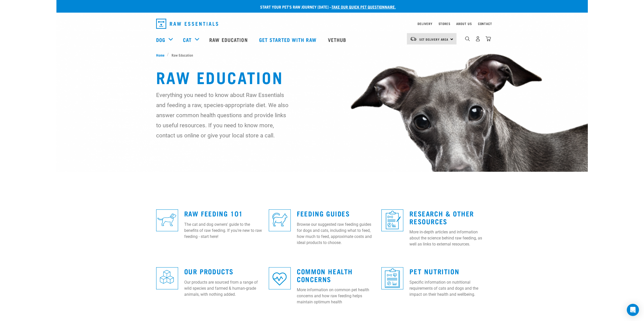  I want to click on a: About Us, so click(464, 23).